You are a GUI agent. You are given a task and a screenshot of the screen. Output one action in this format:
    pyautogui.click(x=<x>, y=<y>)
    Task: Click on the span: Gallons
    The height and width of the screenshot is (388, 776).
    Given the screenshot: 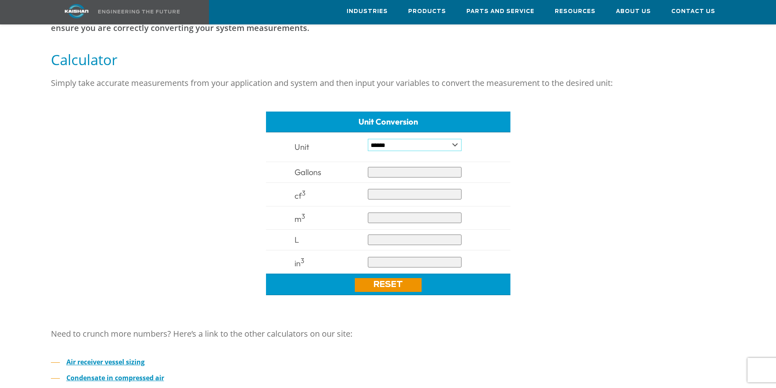 What is the action you would take?
    pyautogui.click(x=307, y=172)
    